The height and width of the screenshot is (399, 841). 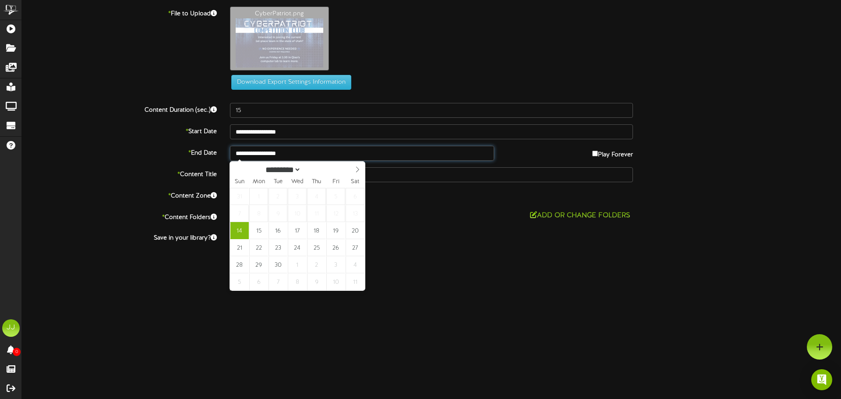 I want to click on label: Content Duration (sec.), so click(x=119, y=109).